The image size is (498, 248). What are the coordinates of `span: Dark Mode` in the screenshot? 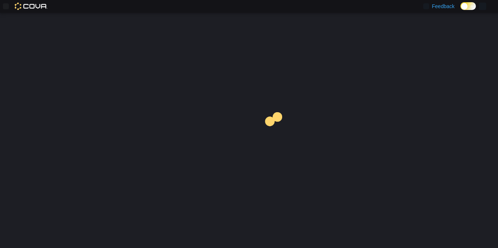 It's located at (461, 10).